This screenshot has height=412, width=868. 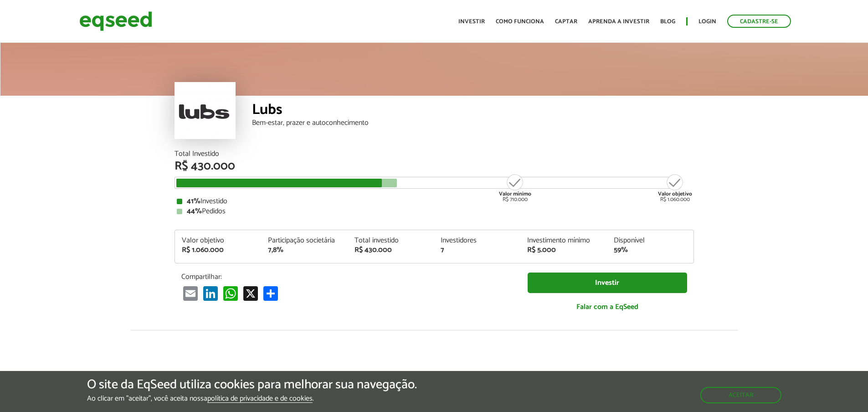 What do you see at coordinates (230, 293) in the screenshot?
I see `a: WhatsApp` at bounding box center [230, 293].